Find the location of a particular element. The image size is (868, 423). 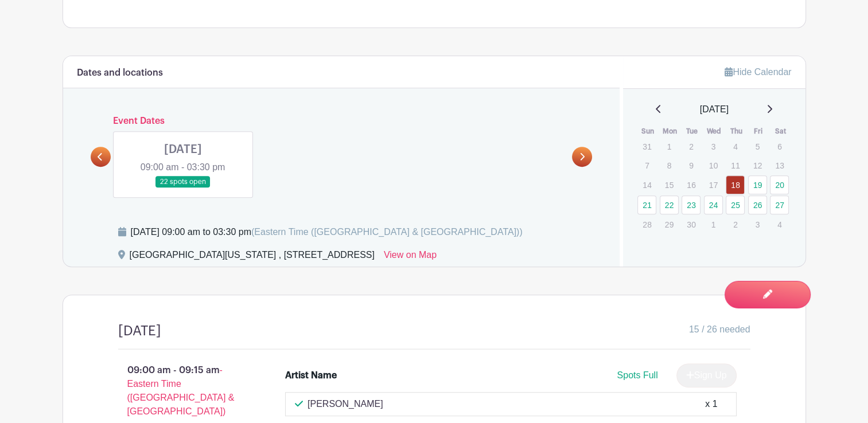

a: 21 is located at coordinates (646, 205).